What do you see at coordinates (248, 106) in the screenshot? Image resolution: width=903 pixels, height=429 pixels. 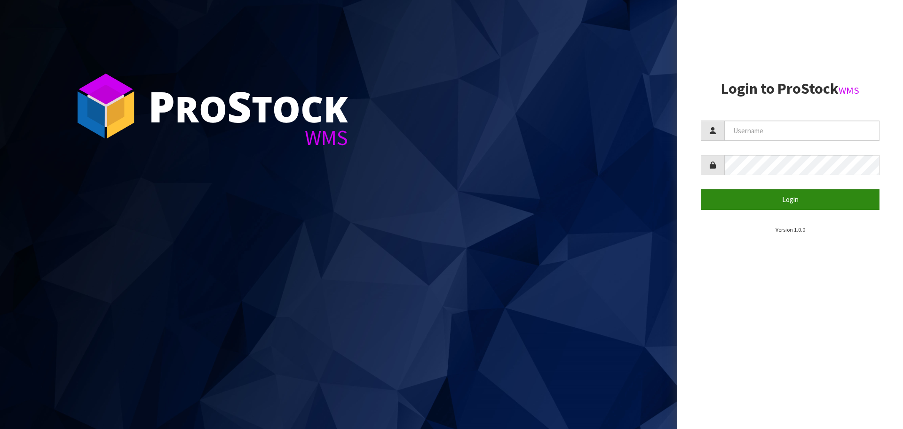 I see `div: ro tock` at bounding box center [248, 106].